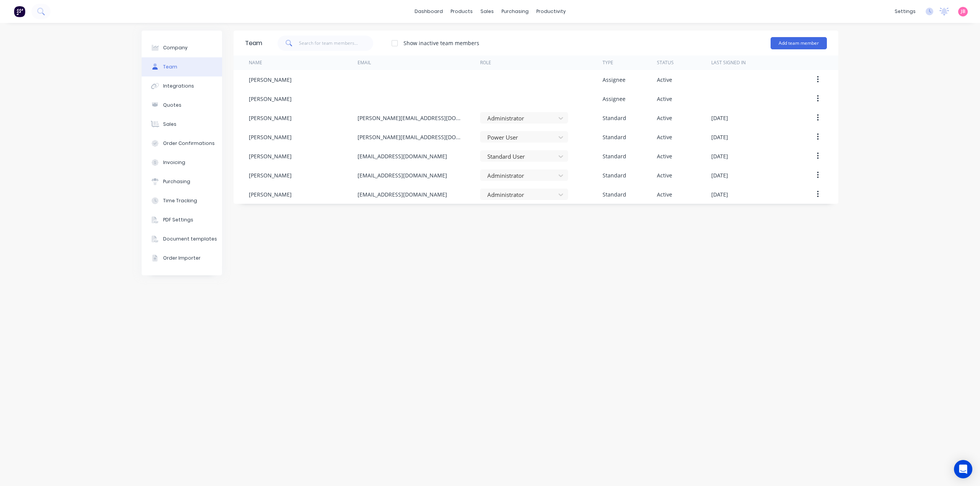  Describe the element at coordinates (178, 220) in the screenshot. I see `div: PDF Settings` at that location.